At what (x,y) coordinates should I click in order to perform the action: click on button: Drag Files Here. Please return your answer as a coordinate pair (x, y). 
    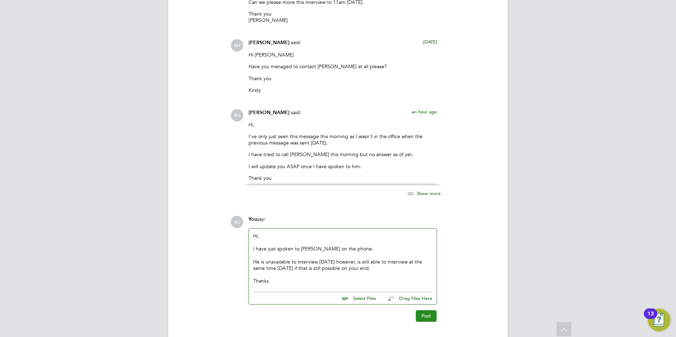
    Looking at the image, I should click on (407, 299).